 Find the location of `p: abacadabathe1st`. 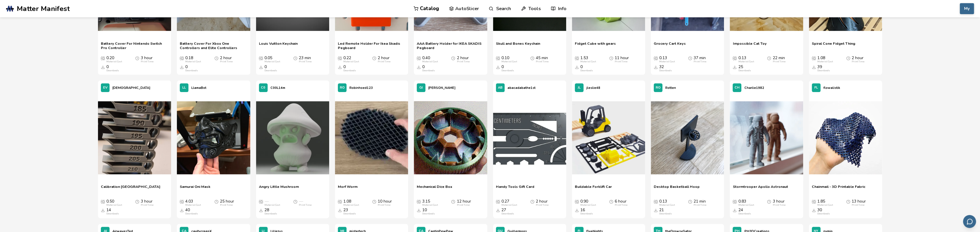

p: abacadabathe1st is located at coordinates (521, 88).